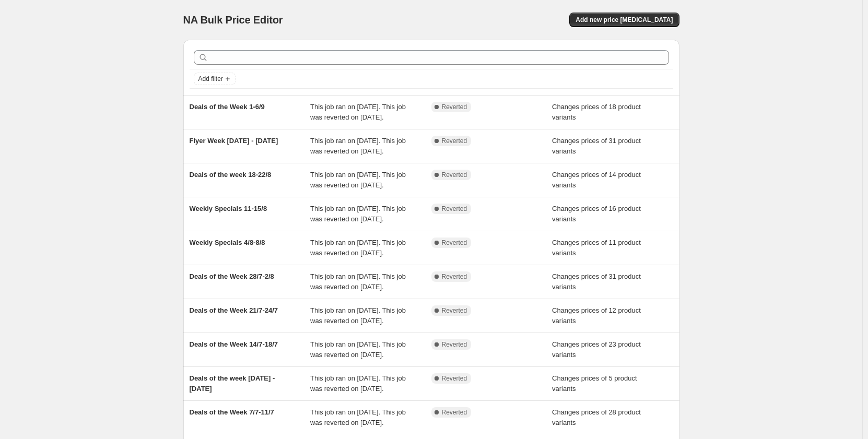  Describe the element at coordinates (228, 208) in the screenshot. I see `span: Weekly Specials 11-15/8` at that location.